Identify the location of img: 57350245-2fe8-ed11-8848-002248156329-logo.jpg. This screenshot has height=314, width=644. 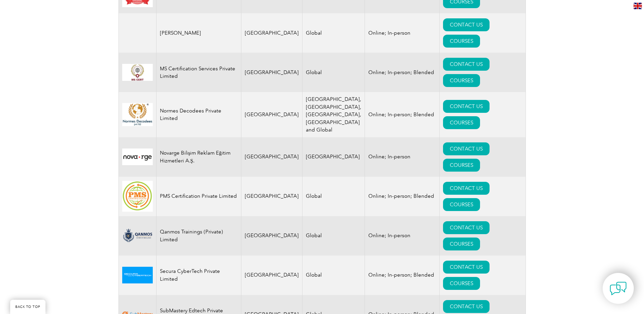
(138, 157).